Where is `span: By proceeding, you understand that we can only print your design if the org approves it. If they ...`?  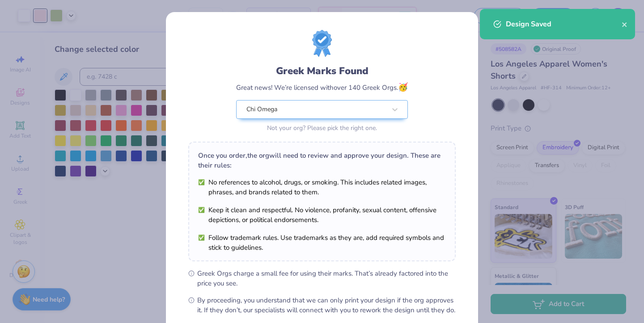
span: By proceeding, you understand that we can only print your design if the org approves it. If they ... is located at coordinates (327, 306).